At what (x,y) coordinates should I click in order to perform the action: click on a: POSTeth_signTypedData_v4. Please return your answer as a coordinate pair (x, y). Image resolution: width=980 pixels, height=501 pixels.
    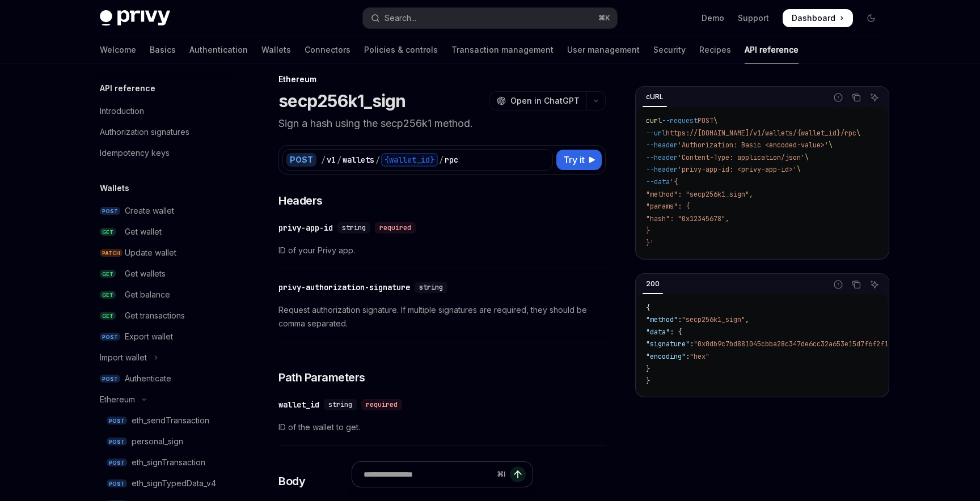
    Looking at the image, I should click on (163, 483).